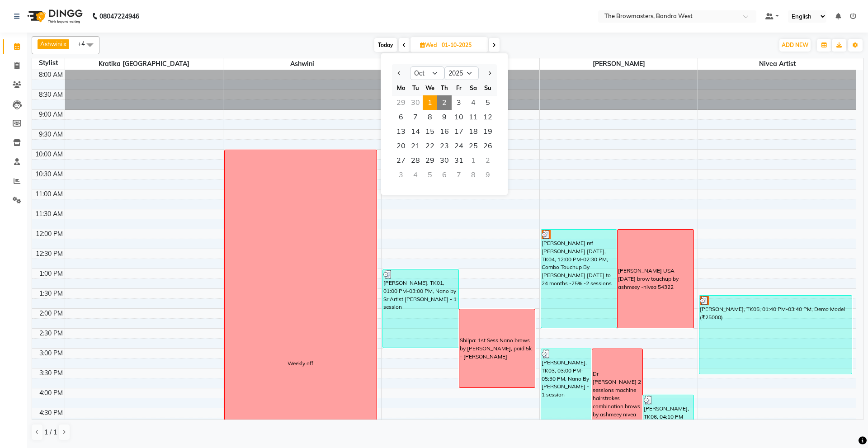 This screenshot has width=868, height=448. I want to click on div: 12:00 PM, so click(49, 234).